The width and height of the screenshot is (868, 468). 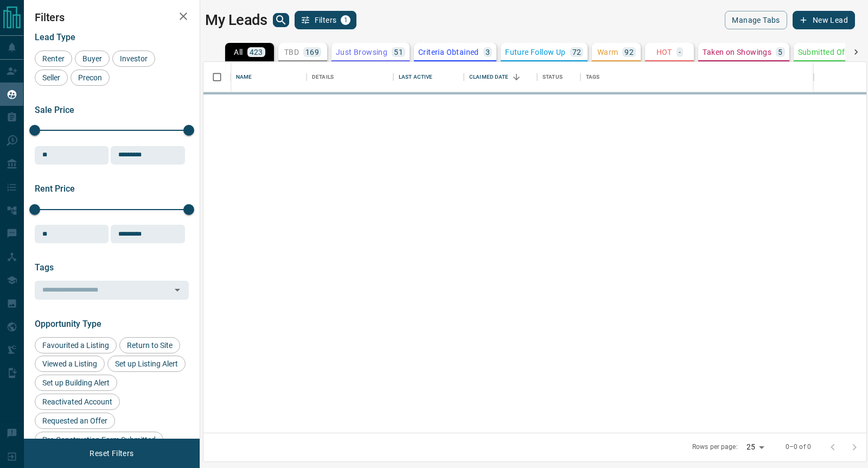 I want to click on div: Viewed a Listing, so click(x=69, y=364).